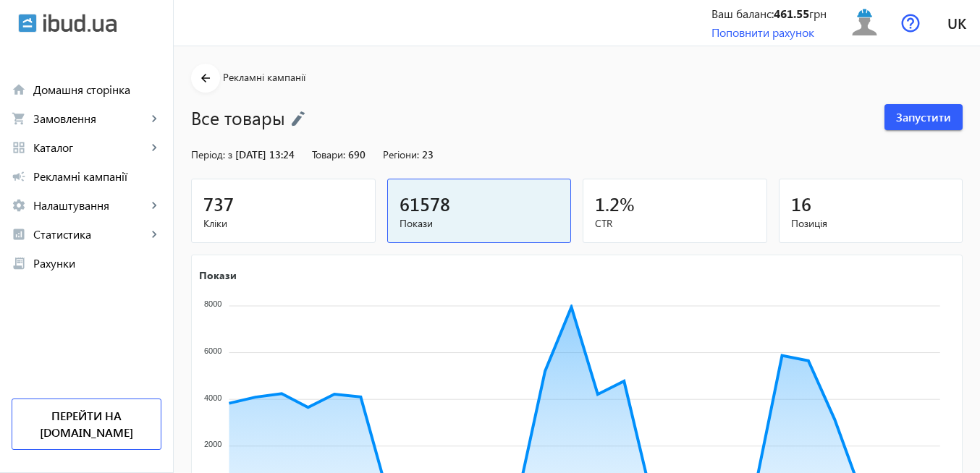 This screenshot has height=473, width=980. I want to click on span: Період: з, so click(211, 154).